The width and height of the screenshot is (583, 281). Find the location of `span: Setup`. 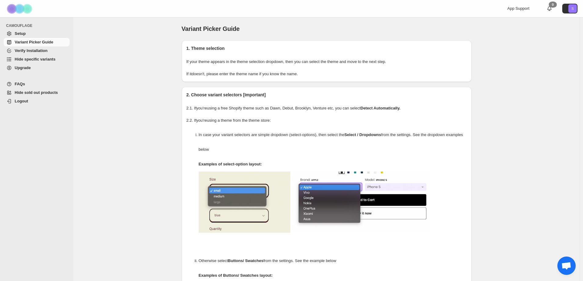

span: Setup is located at coordinates (20, 33).